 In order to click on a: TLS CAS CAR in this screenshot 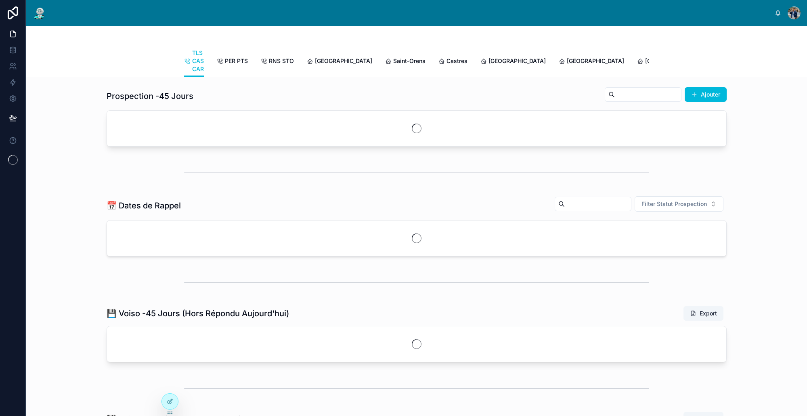, I will do `click(194, 61)`.